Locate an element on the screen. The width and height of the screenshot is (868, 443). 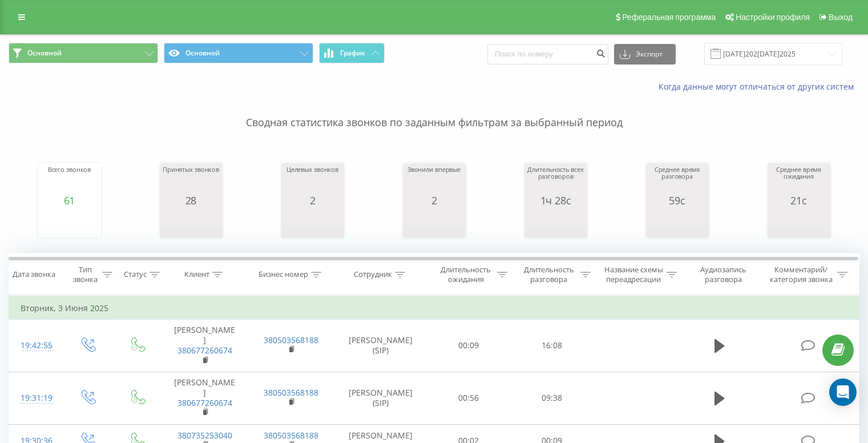
div: Тип звонка is located at coordinates (85, 275).